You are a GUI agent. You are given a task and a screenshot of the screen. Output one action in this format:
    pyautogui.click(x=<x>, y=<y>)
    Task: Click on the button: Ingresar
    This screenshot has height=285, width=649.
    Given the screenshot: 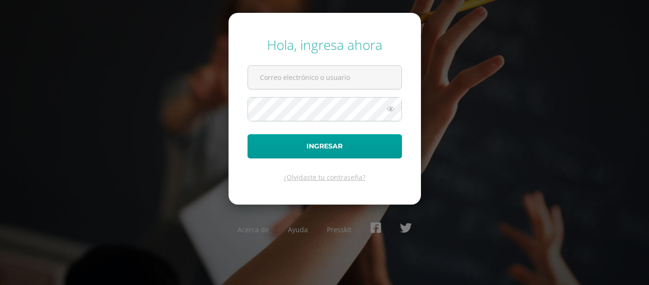 What is the action you would take?
    pyautogui.click(x=324, y=146)
    